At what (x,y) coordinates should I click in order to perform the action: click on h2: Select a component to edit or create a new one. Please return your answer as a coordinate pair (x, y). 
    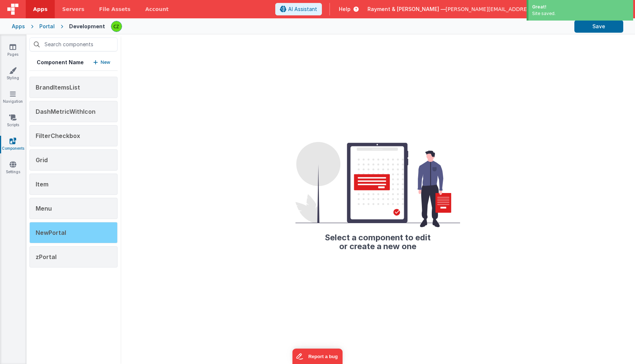
    Looking at the image, I should click on (378, 239).